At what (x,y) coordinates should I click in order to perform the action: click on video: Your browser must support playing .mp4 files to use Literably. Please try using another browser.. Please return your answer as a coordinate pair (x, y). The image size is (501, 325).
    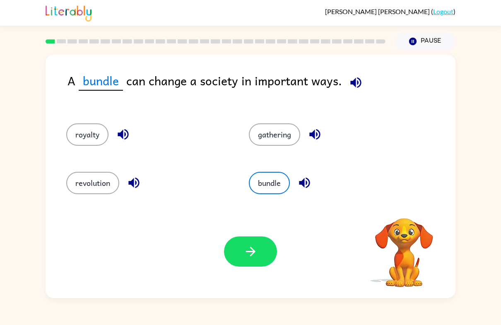
    Looking at the image, I should click on (404, 247).